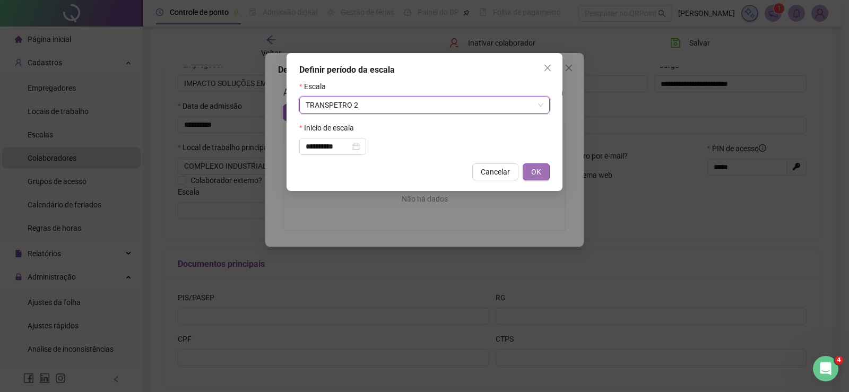  I want to click on span: Cancelar, so click(495, 172).